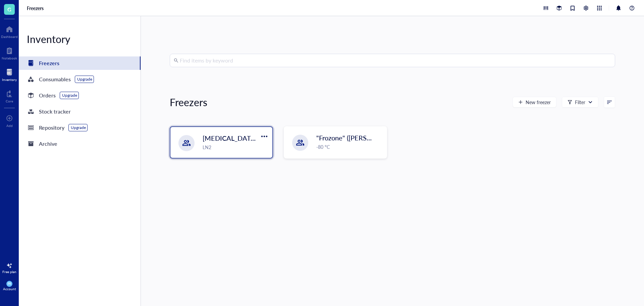  Describe the element at coordinates (80, 79) in the screenshot. I see `a: ConsumablesUpgrade` at that location.